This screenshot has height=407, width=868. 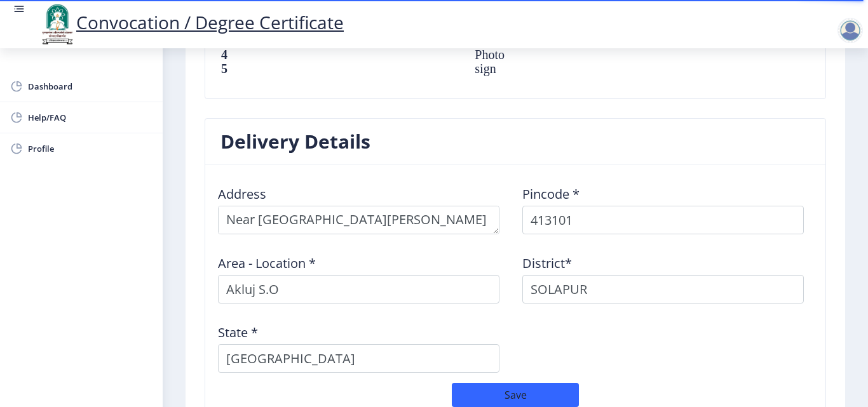 What do you see at coordinates (547, 263) in the screenshot?
I see `label: District*` at bounding box center [547, 263].